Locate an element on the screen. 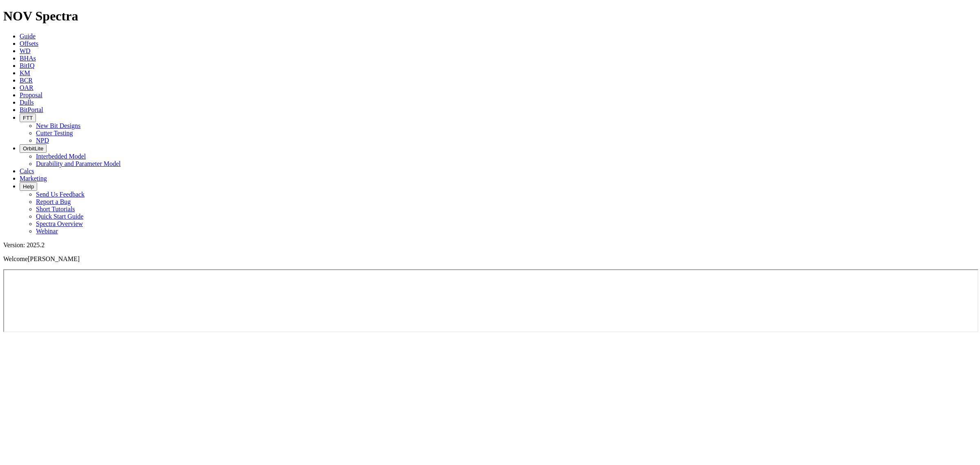  a: OAR is located at coordinates (27, 88).